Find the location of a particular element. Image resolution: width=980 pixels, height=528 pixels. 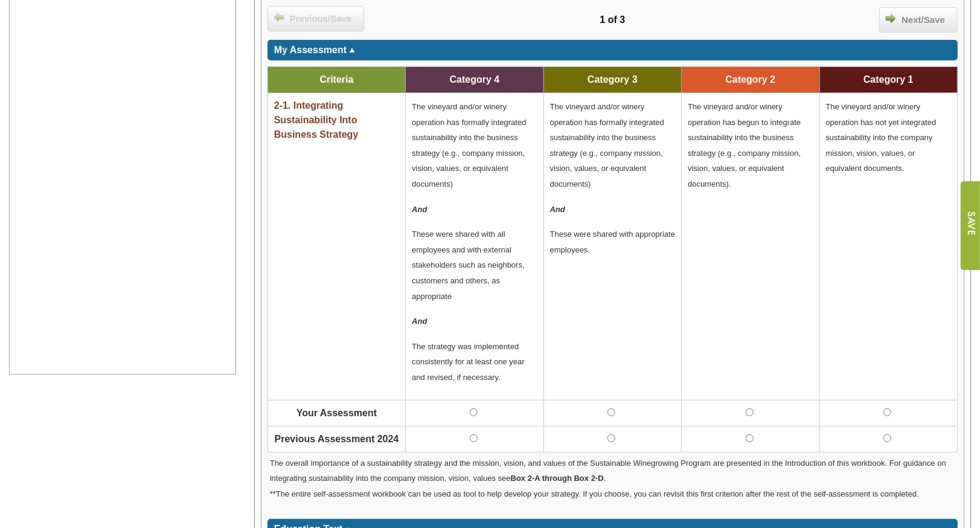

div: Click to toggle my assessment information is located at coordinates (612, 50).